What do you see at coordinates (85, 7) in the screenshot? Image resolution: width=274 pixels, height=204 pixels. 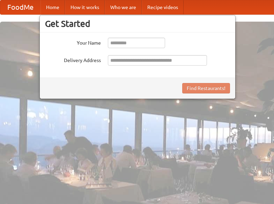 I see `a: How it works` at bounding box center [85, 7].